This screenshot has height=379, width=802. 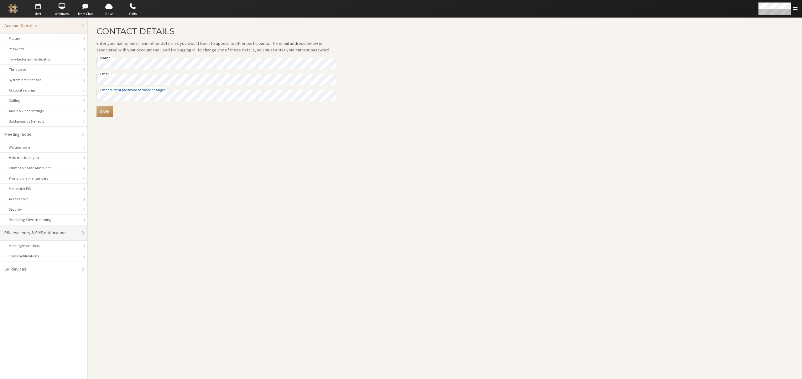 What do you see at coordinates (44, 157) in the screenshot?
I see `div: Hold music playlist` at bounding box center [44, 157].